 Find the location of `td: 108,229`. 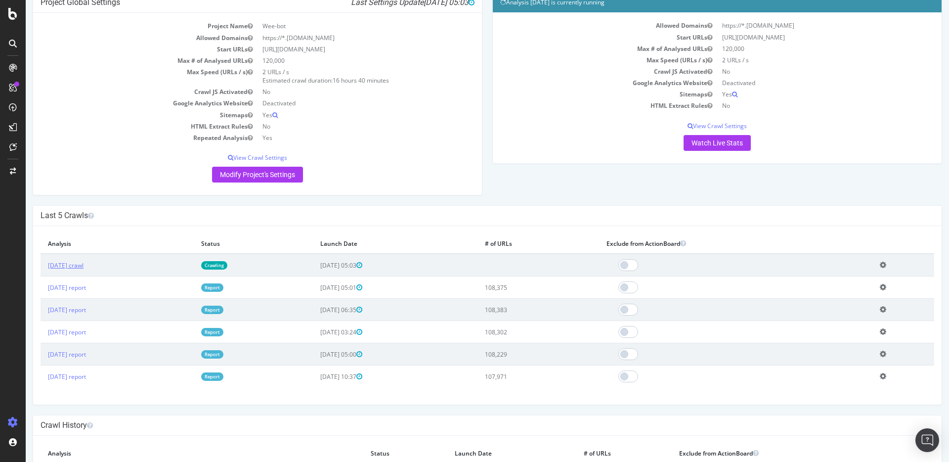

td: 108,229 is located at coordinates (513, 354).